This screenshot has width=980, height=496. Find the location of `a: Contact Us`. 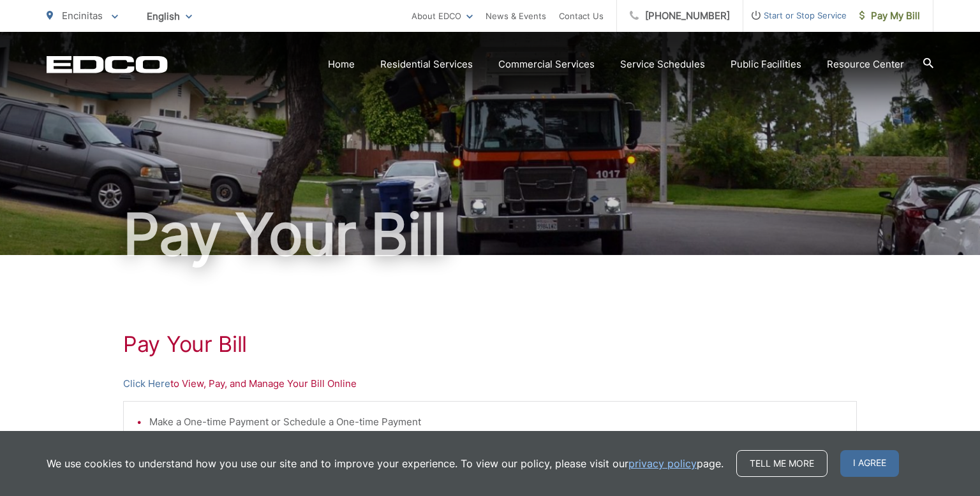

a: Contact Us is located at coordinates (582, 16).